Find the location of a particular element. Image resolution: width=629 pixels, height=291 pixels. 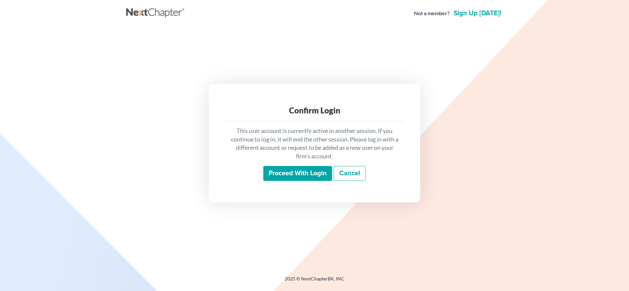

div: 2025 © NextChapterBK, INC is located at coordinates (315, 281).